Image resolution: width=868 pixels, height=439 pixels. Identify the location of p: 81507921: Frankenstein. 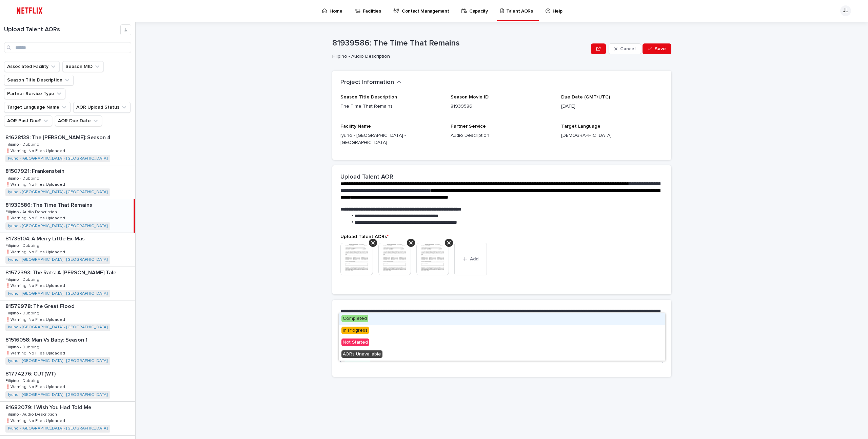
(36, 171).